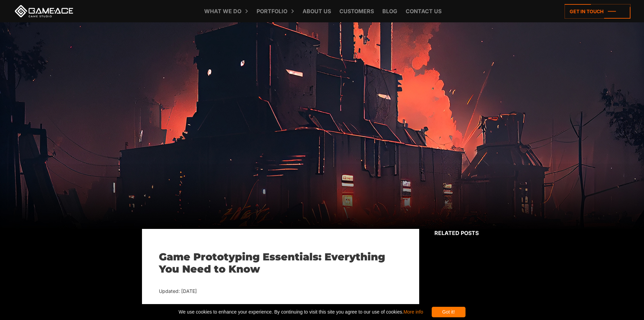  Describe the element at coordinates (449, 312) in the screenshot. I see `div: Got it!` at that location.